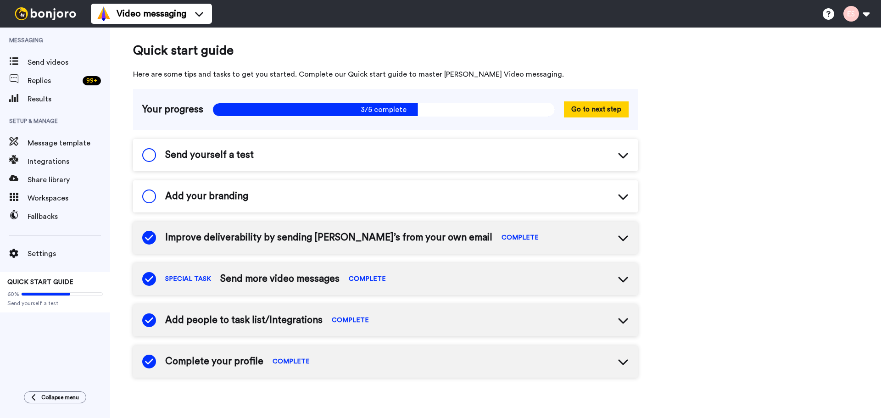  Describe the element at coordinates (13, 294) in the screenshot. I see `span: 60%` at that location.